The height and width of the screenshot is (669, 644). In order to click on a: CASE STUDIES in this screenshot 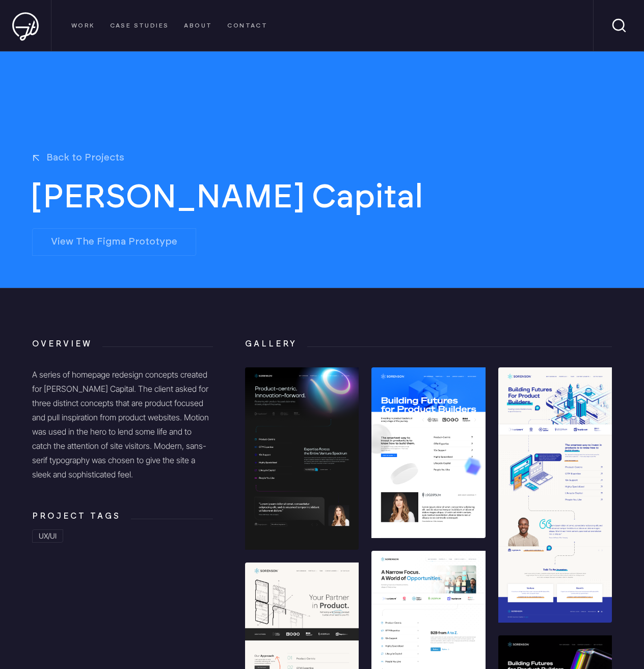, I will do `click(140, 26)`.